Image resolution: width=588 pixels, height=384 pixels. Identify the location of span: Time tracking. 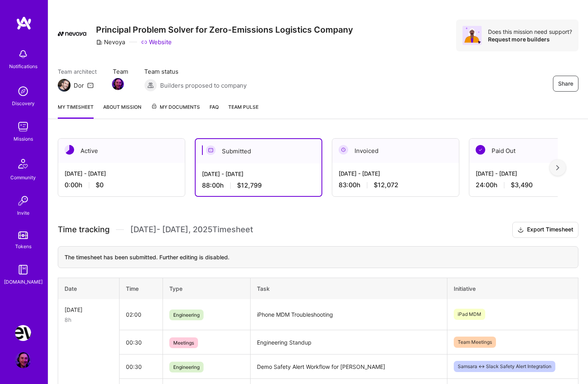
(84, 230).